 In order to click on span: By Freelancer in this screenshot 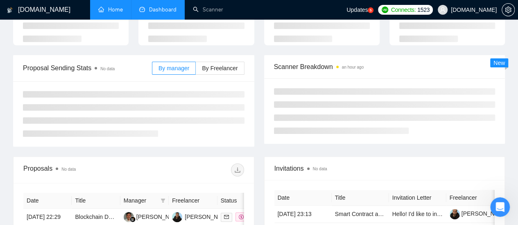, I will do `click(219, 68)`.